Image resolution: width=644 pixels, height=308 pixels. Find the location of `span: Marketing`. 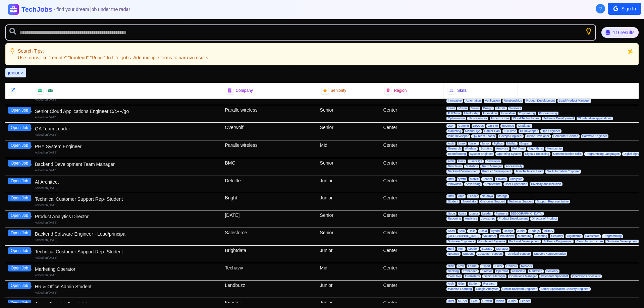

span: Marketing is located at coordinates (455, 131).